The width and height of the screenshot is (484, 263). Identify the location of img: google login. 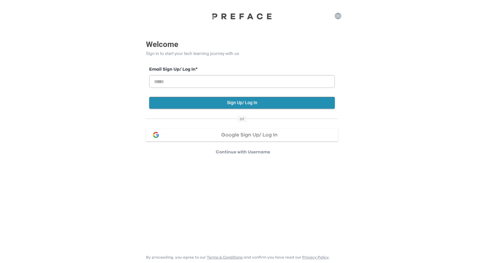
(156, 135).